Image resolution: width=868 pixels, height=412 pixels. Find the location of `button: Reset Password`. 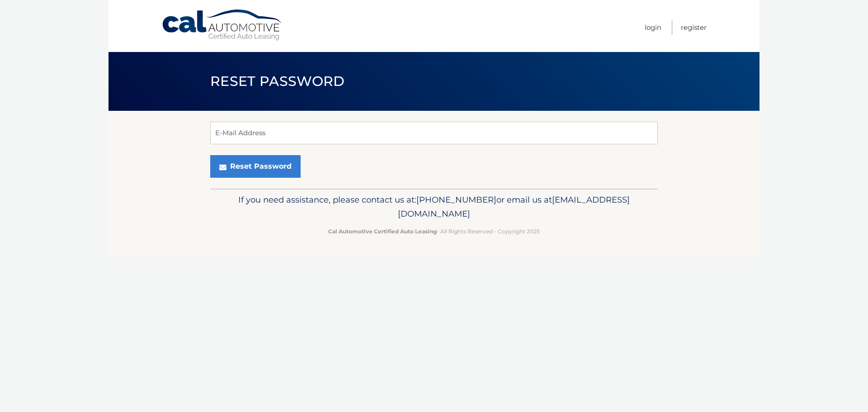

button: Reset Password is located at coordinates (255, 167).